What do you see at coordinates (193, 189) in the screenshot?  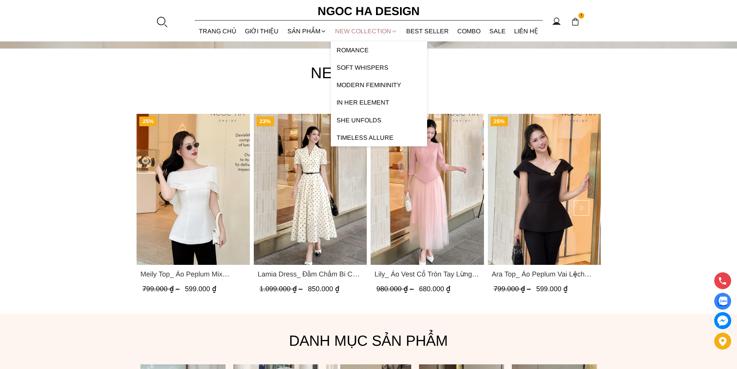 I see `a: Product image - Meily Top_ Áo Peplum Mix Choàng Vai Vải Tơ Màu Trắng A1086` at bounding box center [193, 189].